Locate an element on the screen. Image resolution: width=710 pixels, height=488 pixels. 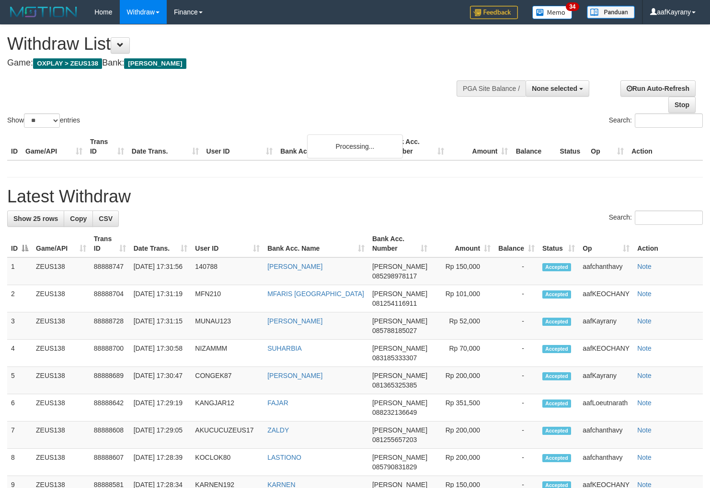
a: Show 25 rows is located at coordinates (35, 219).